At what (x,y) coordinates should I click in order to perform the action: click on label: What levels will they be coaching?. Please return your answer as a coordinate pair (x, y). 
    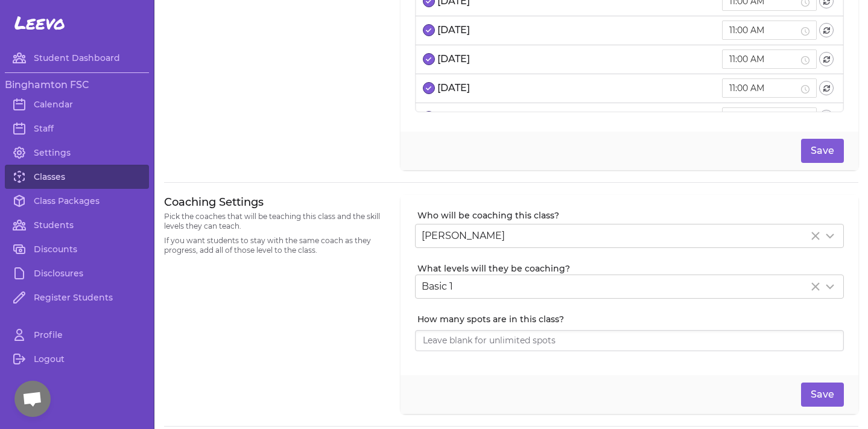
    Looking at the image, I should click on (630, 268).